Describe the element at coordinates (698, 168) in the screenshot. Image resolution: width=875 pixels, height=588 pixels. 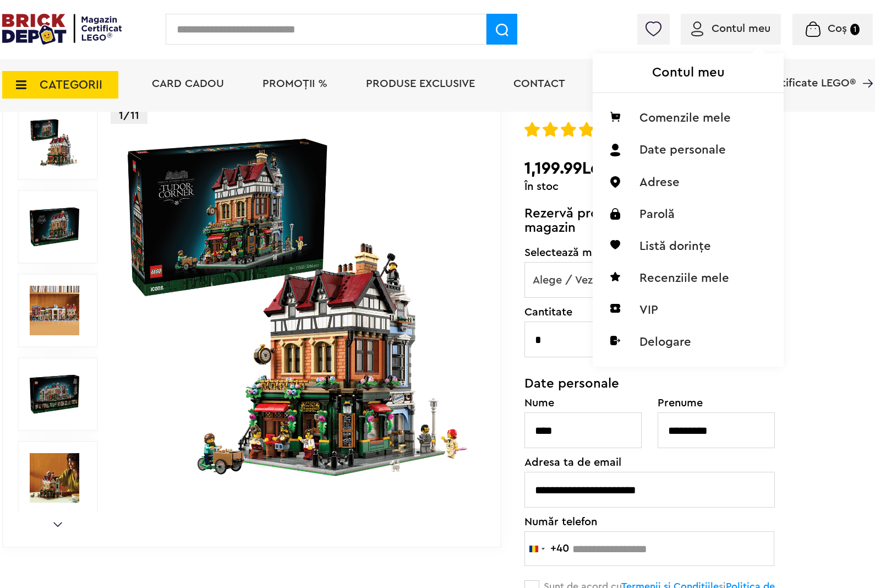
I see `h2: 1,199.99Lei` at that location.